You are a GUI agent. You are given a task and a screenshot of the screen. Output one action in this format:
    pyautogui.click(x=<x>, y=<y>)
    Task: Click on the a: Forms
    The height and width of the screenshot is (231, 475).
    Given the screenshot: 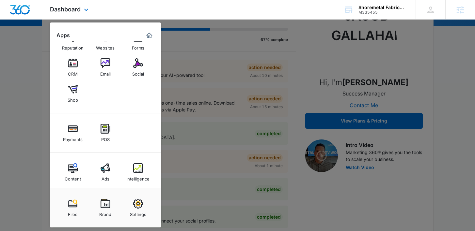 What is the action you would take?
    pyautogui.click(x=138, y=41)
    